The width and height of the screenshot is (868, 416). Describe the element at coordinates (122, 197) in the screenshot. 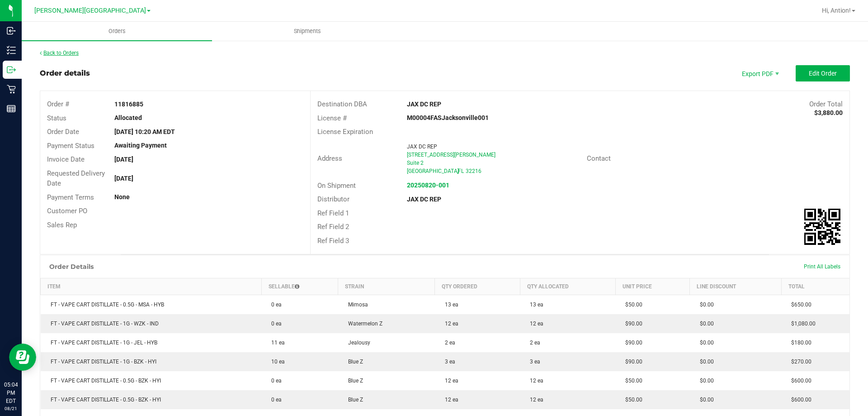

I see `strong: None` at that location.